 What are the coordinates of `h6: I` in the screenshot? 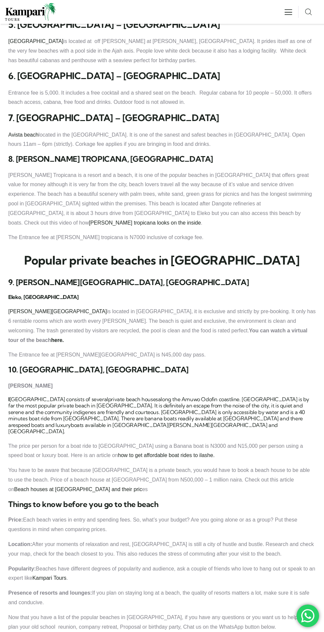 It's located at (162, 415).